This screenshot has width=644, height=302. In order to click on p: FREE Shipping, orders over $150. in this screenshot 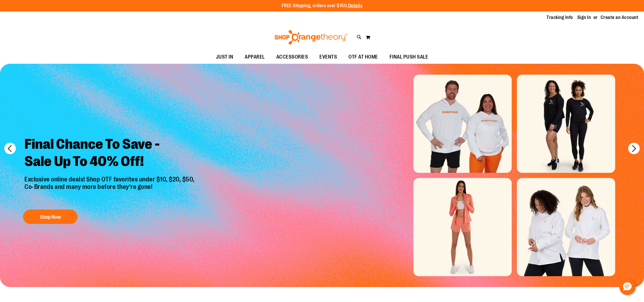, I will do `click(322, 6)`.